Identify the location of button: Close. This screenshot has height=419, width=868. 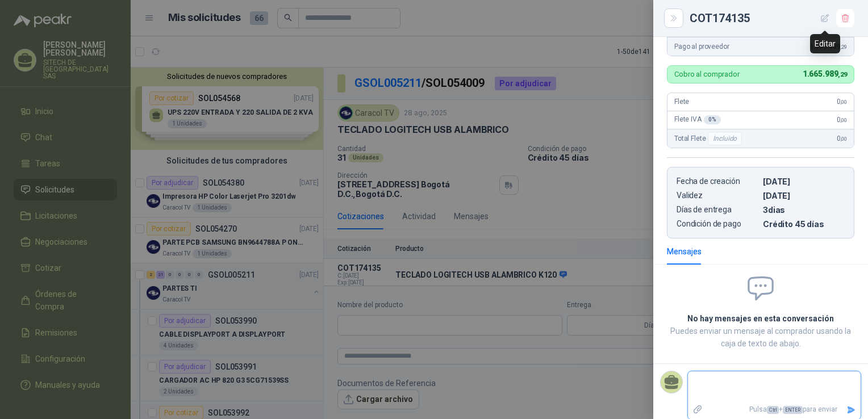
(674, 18).